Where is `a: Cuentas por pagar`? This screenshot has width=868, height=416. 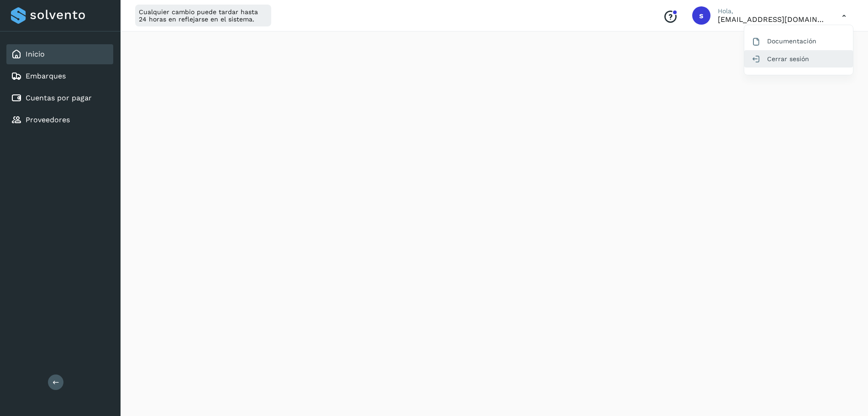 a: Cuentas por pagar is located at coordinates (58, 98).